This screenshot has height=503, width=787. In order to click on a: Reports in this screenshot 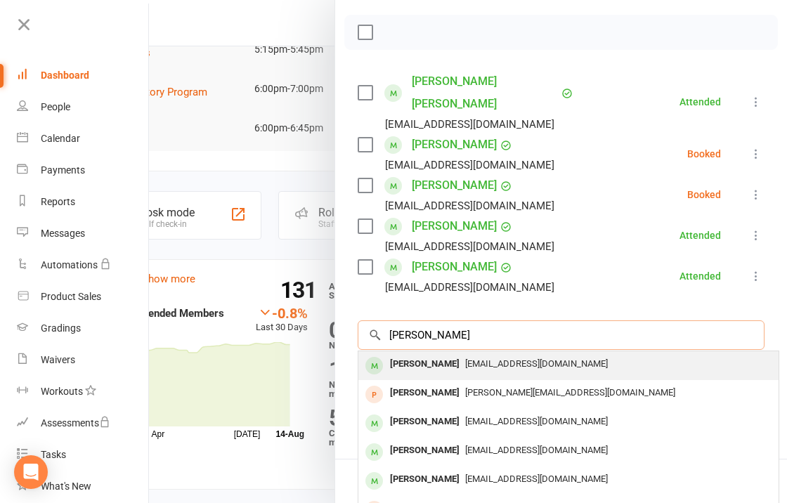, I will do `click(83, 202)`.